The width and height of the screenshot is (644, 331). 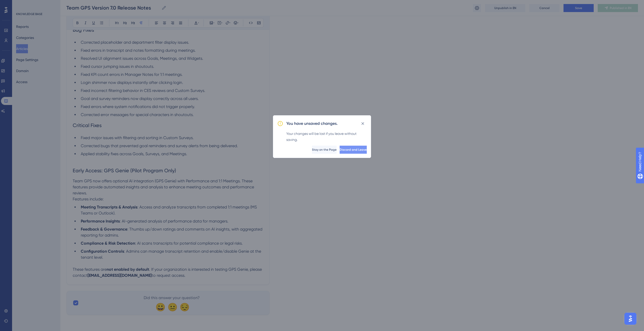 I want to click on h2: You have unsaved changes., so click(x=312, y=123).